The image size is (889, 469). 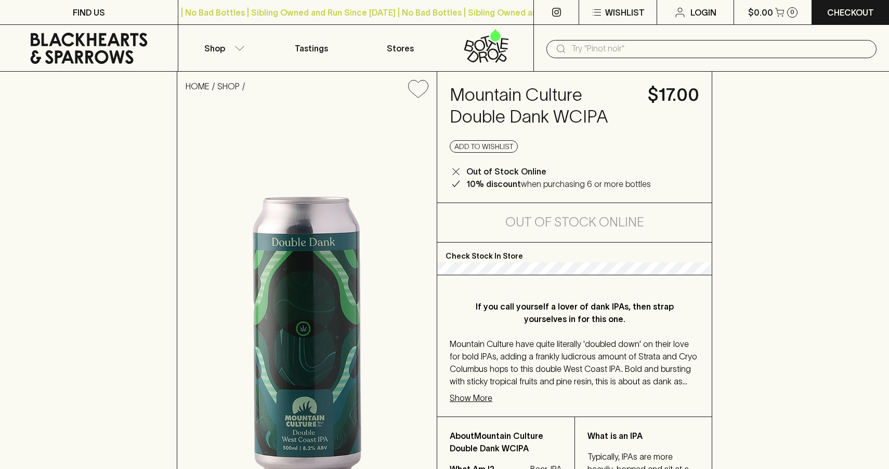 I want to click on a: Stores, so click(x=400, y=48).